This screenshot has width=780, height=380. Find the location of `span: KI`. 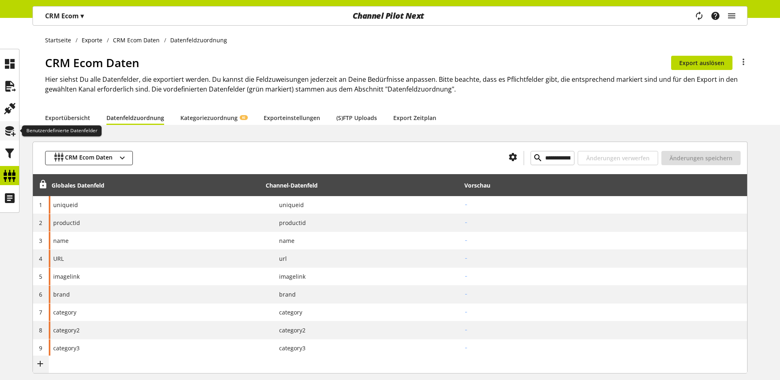

span: KI is located at coordinates (244, 117).